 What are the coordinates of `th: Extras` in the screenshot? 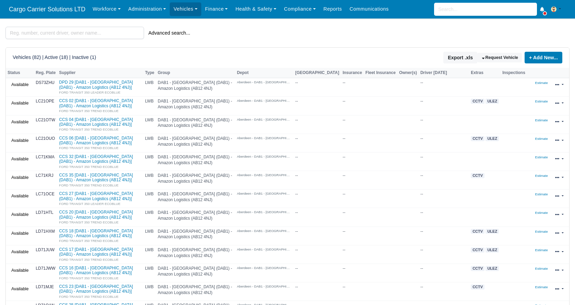 It's located at (484, 73).